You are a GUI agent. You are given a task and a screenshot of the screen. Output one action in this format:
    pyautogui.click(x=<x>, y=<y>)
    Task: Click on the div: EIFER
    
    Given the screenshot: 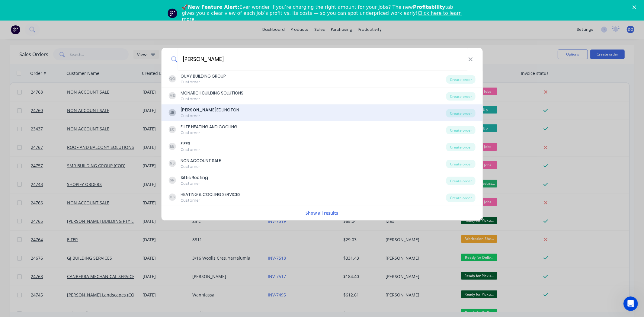 What is the action you would take?
    pyautogui.click(x=190, y=144)
    